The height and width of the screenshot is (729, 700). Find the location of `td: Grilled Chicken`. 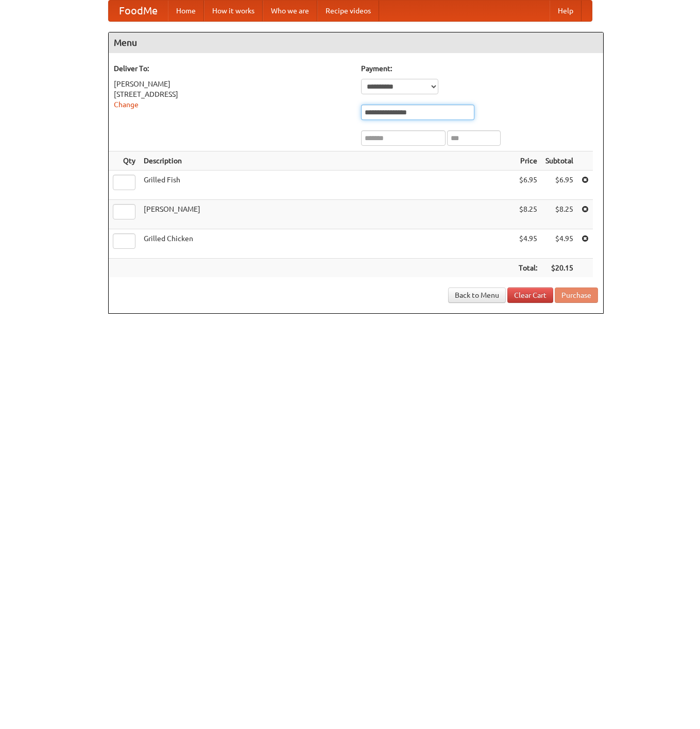

td: Grilled Chicken is located at coordinates (327, 243).